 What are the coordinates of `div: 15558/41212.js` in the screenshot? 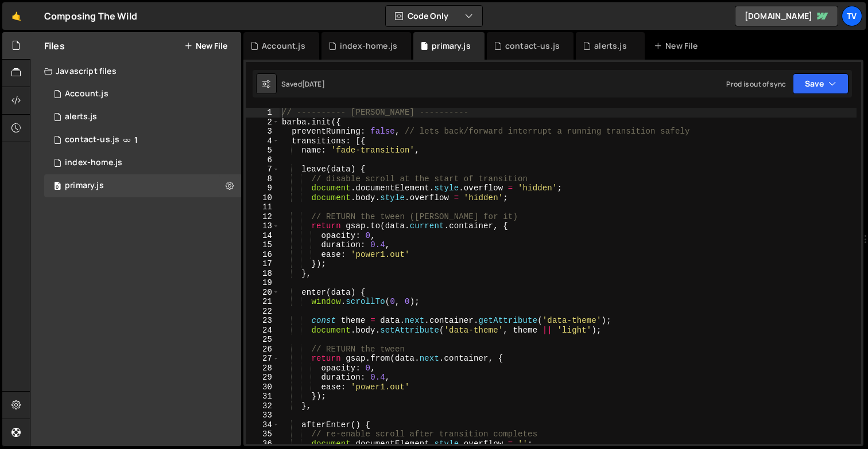 It's located at (142, 186).